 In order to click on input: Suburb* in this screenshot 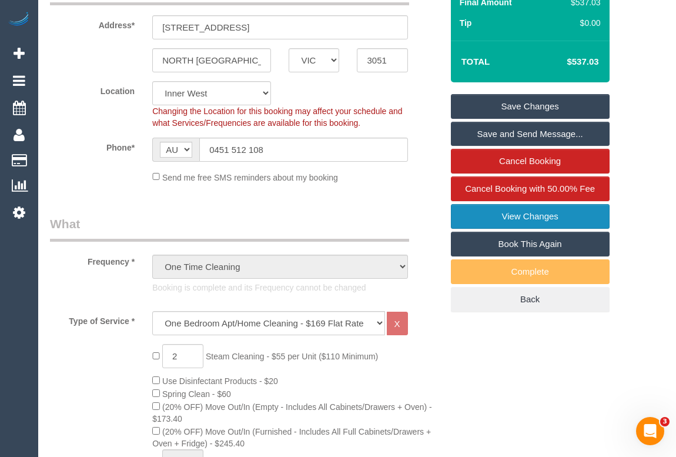, I will do `click(212, 60)`.